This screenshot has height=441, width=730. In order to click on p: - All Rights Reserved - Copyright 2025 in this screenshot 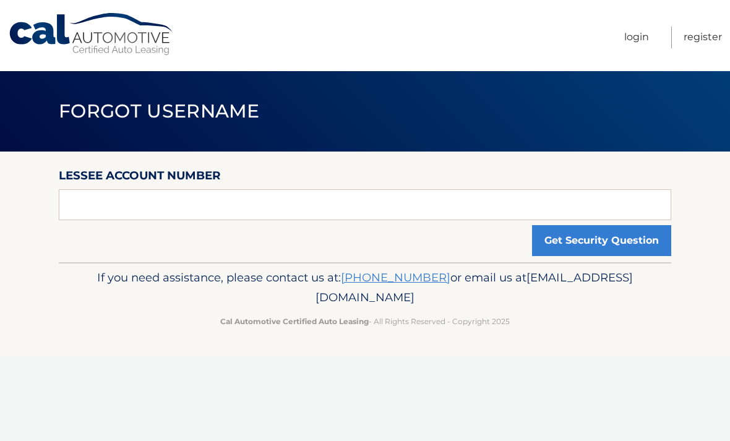, I will do `click(365, 321)`.